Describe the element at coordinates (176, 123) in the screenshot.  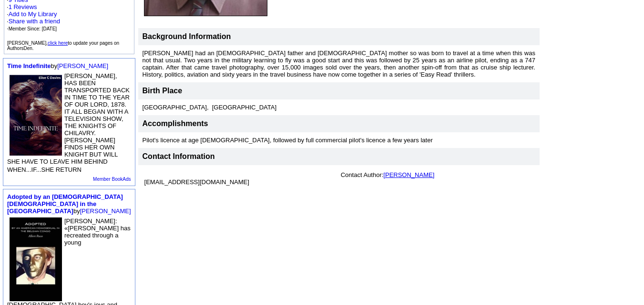
I see `font: Accomplishments` at that location.